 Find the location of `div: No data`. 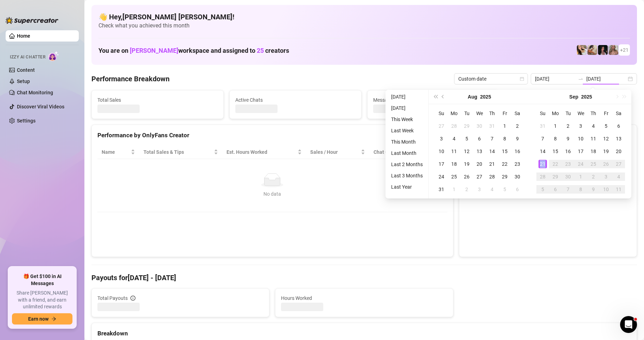

div: No data is located at coordinates (273, 194).